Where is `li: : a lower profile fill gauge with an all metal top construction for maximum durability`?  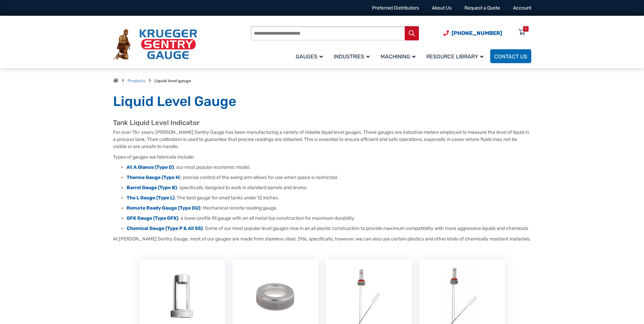
li: : a lower profile fill gauge with an all metal top construction for maximum durability is located at coordinates (329, 218).